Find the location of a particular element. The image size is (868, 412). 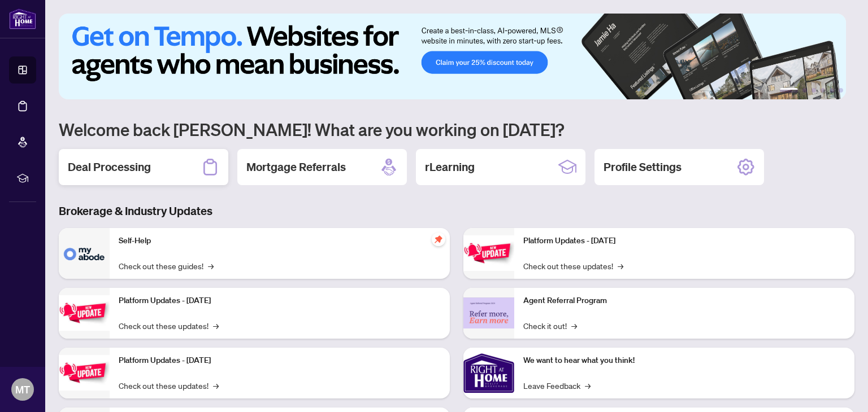

img: Platform Updates - July 21, 2025 is located at coordinates (84, 373).